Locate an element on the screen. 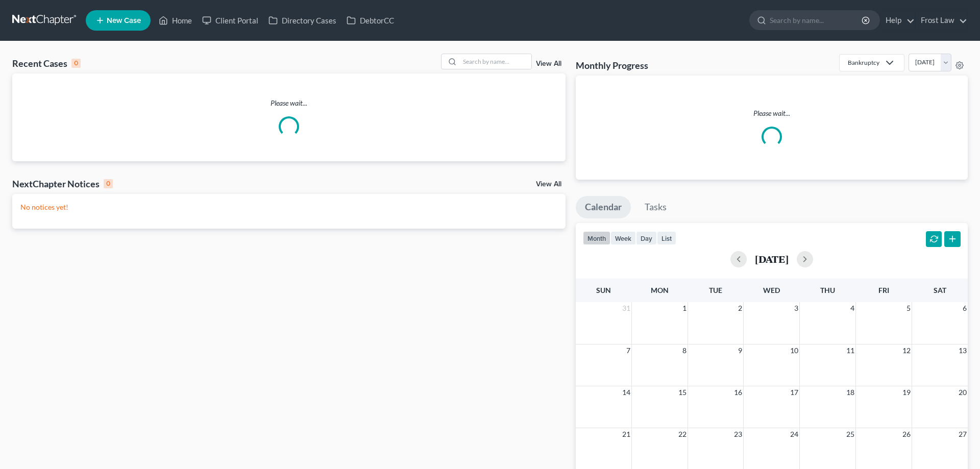  span: 16 is located at coordinates (738, 392).